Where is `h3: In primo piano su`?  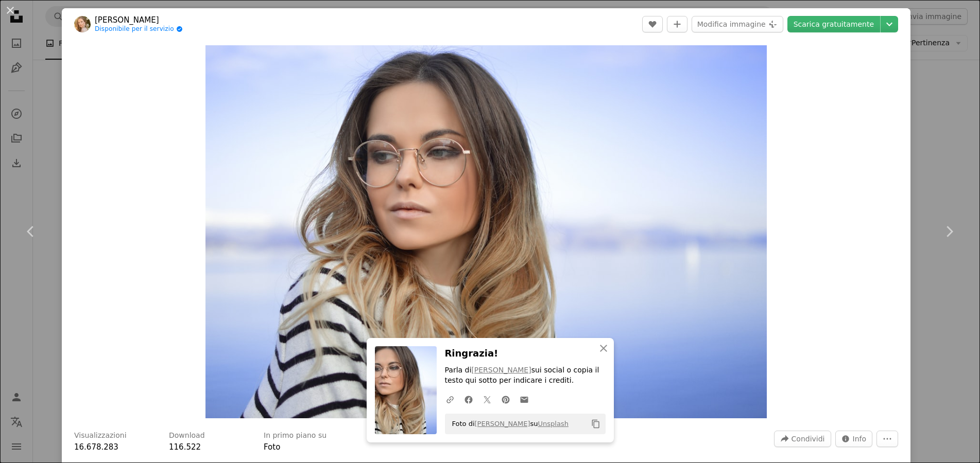 h3: In primo piano su is located at coordinates (295, 436).